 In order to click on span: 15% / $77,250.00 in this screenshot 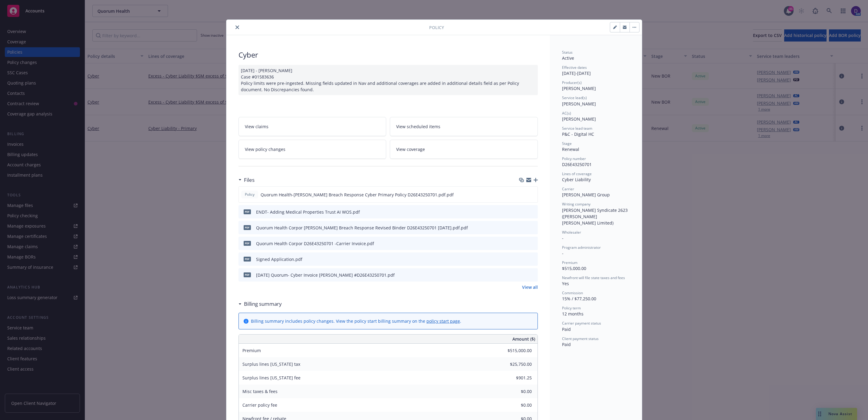, I will do `click(579, 298)`.